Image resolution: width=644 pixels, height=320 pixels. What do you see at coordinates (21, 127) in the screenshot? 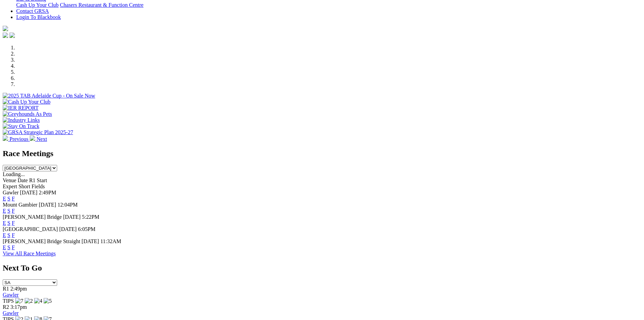
I see `img: Stay On Track` at bounding box center [21, 127].